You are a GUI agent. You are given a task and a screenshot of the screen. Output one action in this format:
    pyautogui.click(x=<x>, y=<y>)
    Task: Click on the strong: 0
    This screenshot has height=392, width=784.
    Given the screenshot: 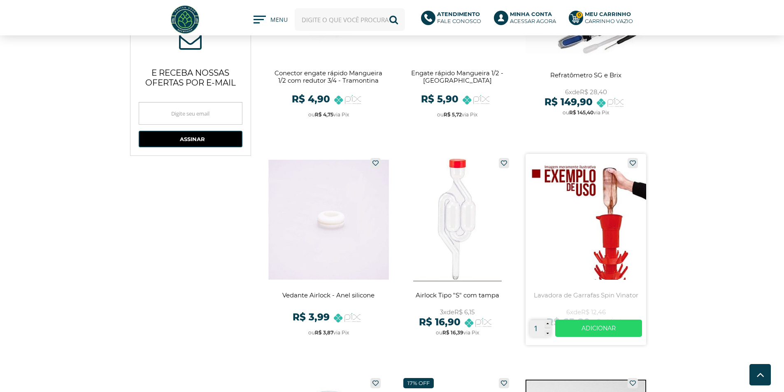 What is the action you would take?
    pyautogui.click(x=579, y=15)
    